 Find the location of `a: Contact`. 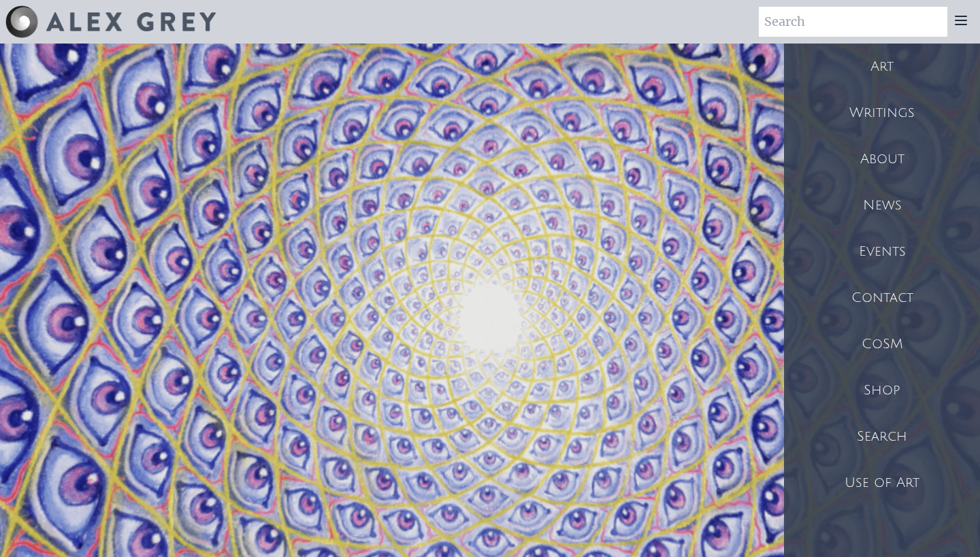

a: Contact is located at coordinates (881, 298).